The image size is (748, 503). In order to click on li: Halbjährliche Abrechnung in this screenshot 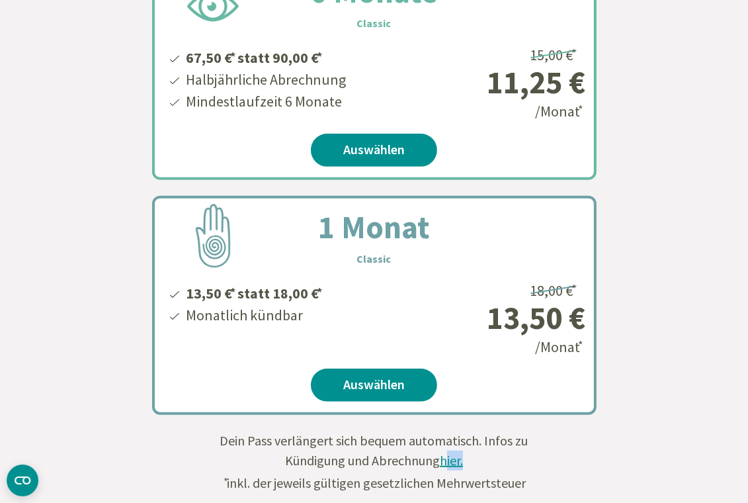, I will do `click(265, 79)`.